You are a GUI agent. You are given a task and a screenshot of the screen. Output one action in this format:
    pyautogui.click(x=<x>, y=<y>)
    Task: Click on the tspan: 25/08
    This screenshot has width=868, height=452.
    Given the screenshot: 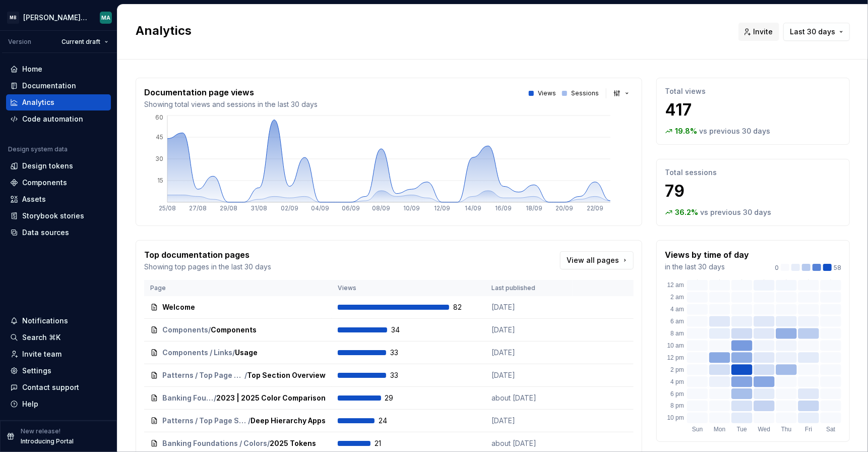 What is the action you would take?
    pyautogui.click(x=167, y=208)
    